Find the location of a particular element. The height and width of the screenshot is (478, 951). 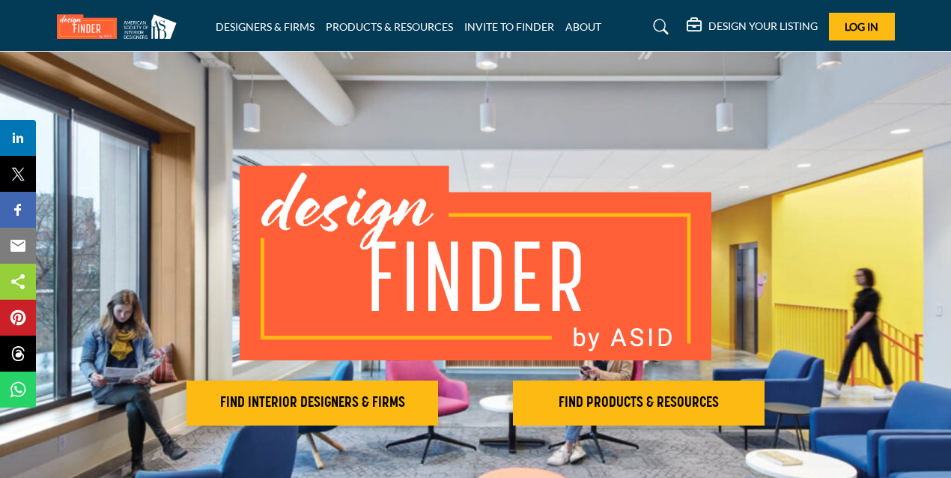

button: FIND PRODUCTS & RESOURCES is located at coordinates (639, 403).